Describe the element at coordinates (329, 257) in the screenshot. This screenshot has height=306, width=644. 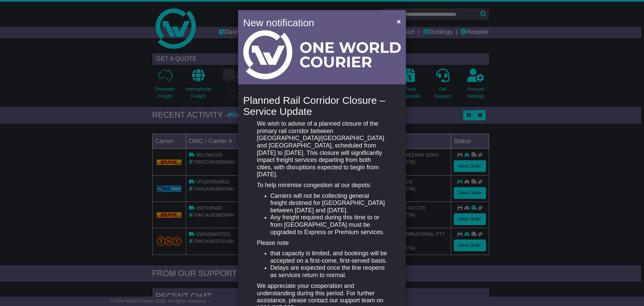
I see `li: that capacity is limited, and bookings will be accepted on a first-come, first-served basis.` at that location.